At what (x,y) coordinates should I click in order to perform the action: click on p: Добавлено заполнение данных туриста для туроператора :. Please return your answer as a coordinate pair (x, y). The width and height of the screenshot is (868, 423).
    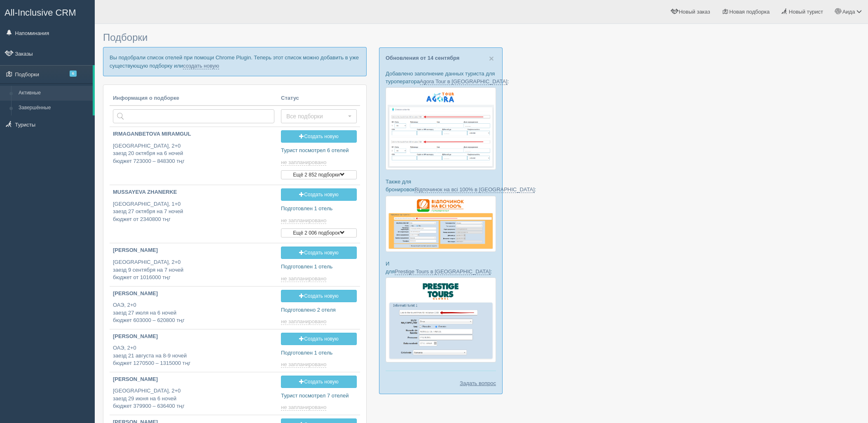
    Looking at the image, I should click on (441, 78).